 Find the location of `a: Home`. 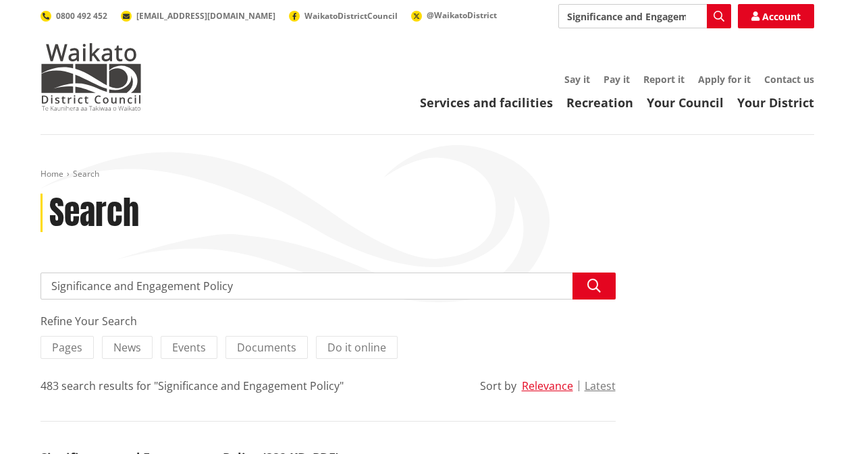

a: Home is located at coordinates (52, 174).